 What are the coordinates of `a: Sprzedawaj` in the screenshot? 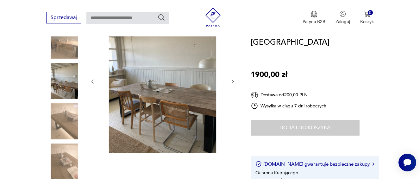 It's located at (64, 18).